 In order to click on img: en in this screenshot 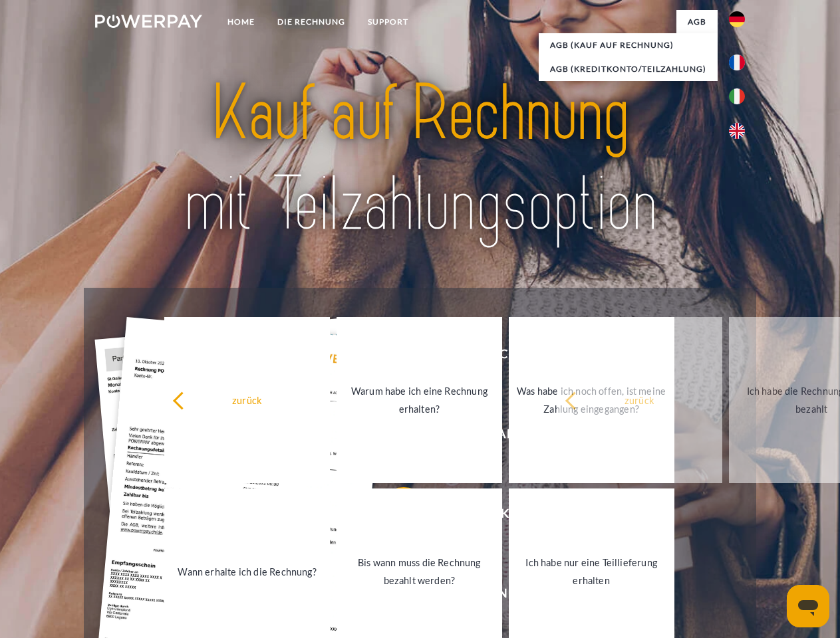, I will do `click(737, 131)`.